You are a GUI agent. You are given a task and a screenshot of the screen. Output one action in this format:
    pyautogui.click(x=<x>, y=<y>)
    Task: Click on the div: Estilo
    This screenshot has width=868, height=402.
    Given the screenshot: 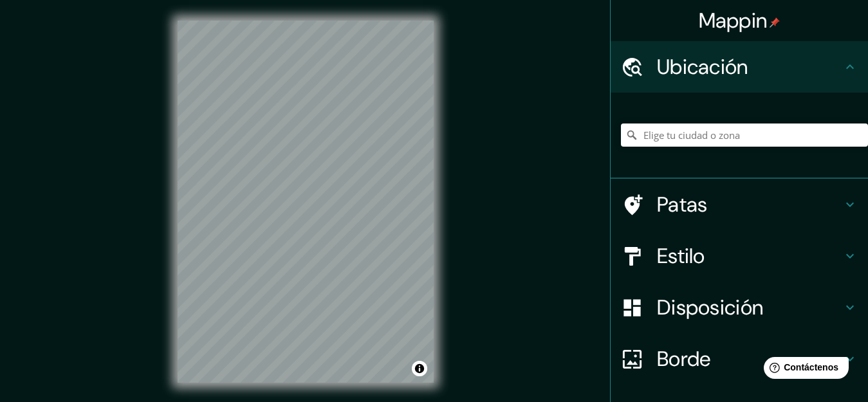 What is the action you would take?
    pyautogui.click(x=739, y=256)
    